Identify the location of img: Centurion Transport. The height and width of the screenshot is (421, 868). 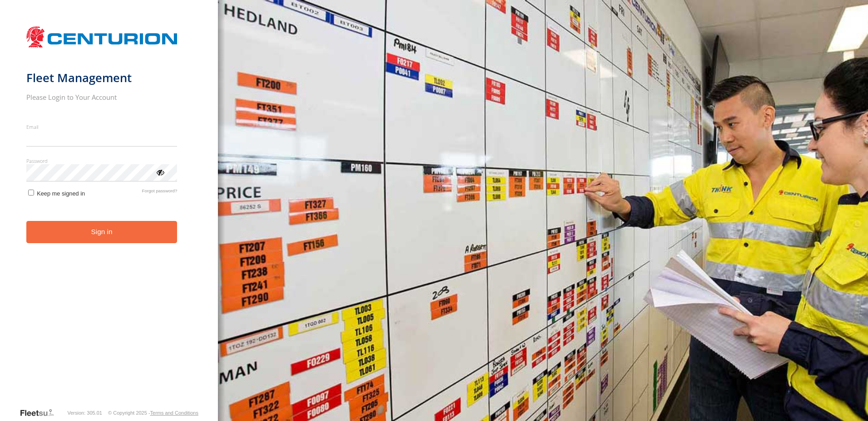
(102, 37).